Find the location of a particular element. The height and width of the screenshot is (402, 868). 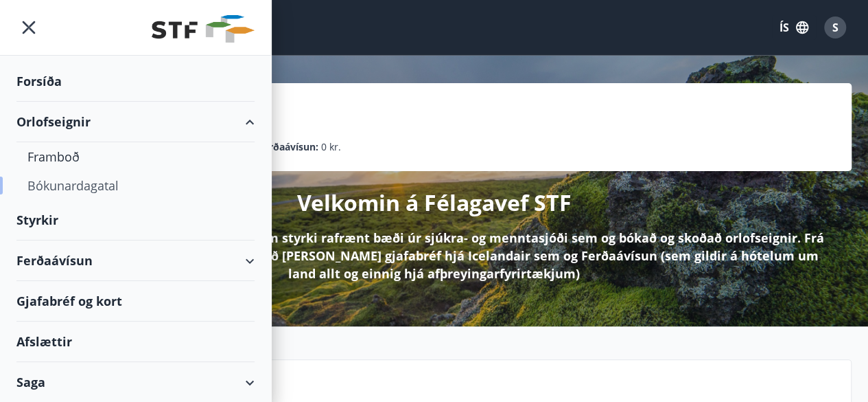

div: Orlofseignir is located at coordinates (135, 121).